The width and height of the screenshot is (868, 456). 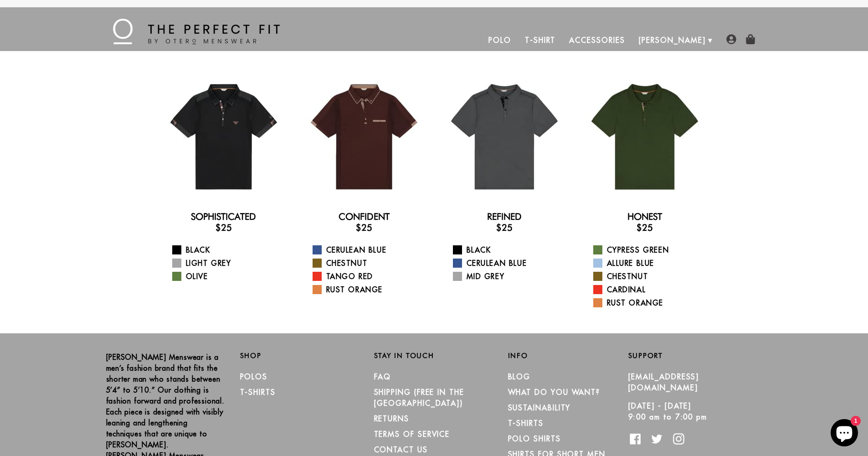 I want to click on a: Refined, so click(x=505, y=216).